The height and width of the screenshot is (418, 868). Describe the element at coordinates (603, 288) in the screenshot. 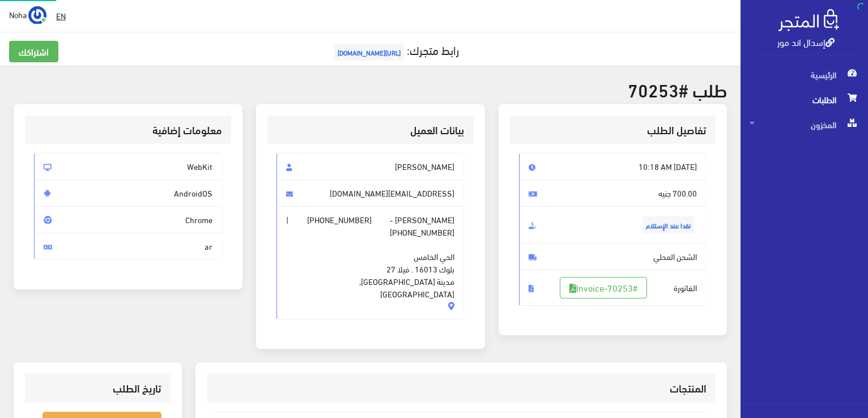

I see `a: #Invoice-70253` at that location.